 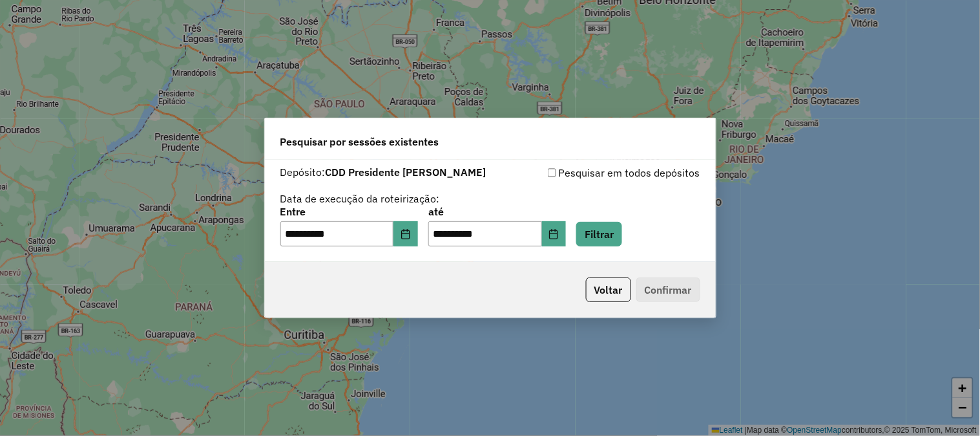 What do you see at coordinates (383, 172) in the screenshot?
I see `label: Depósito:` at bounding box center [383, 172].